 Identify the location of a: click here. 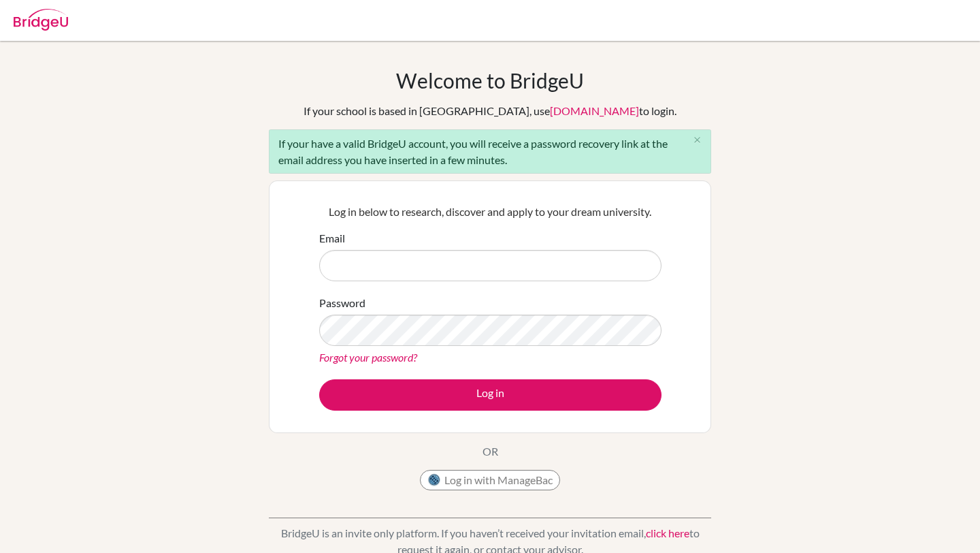
(668, 533).